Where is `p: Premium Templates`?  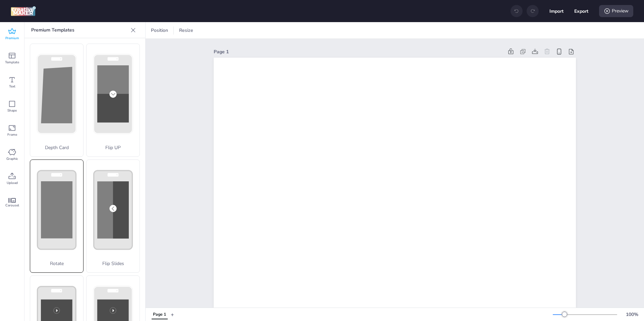
p: Premium Templates is located at coordinates (80, 30).